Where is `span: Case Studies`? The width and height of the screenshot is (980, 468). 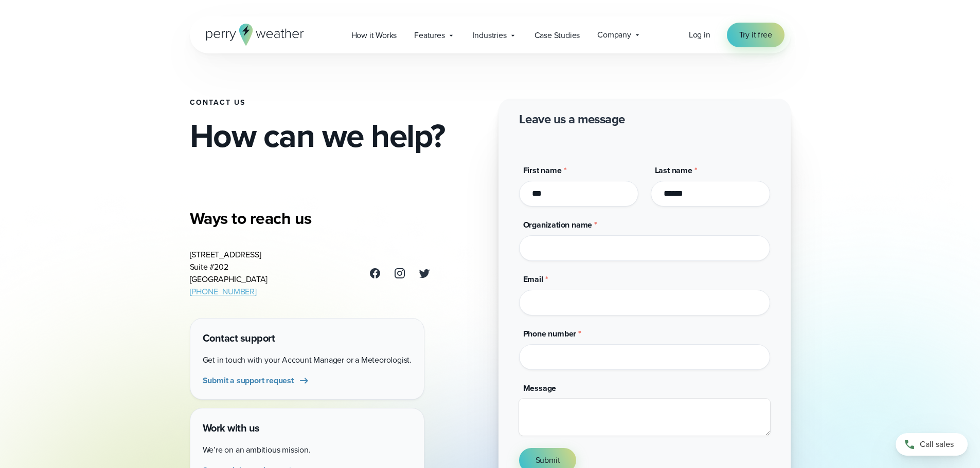 span: Case Studies is located at coordinates (557, 35).